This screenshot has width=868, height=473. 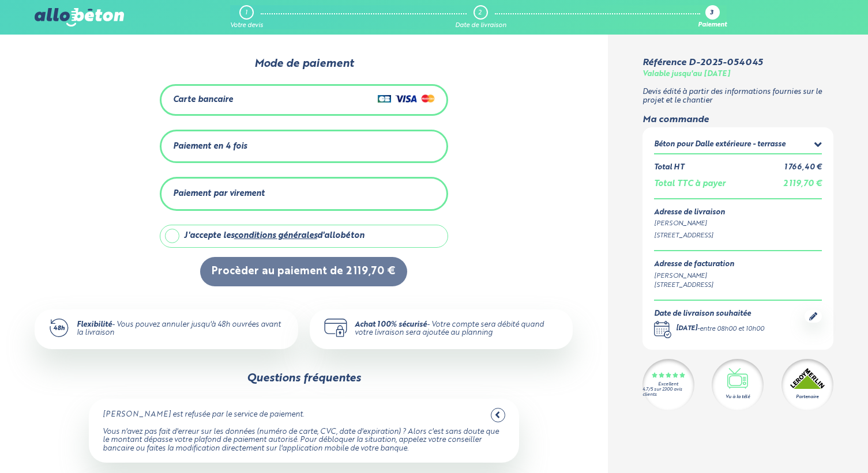 I want to click on div: 3, so click(x=712, y=13).